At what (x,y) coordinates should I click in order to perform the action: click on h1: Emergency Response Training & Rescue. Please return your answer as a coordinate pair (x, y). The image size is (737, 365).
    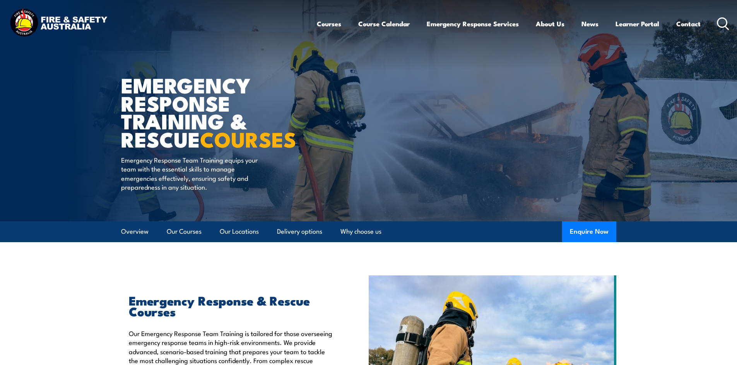
    Looking at the image, I should click on (217, 112).